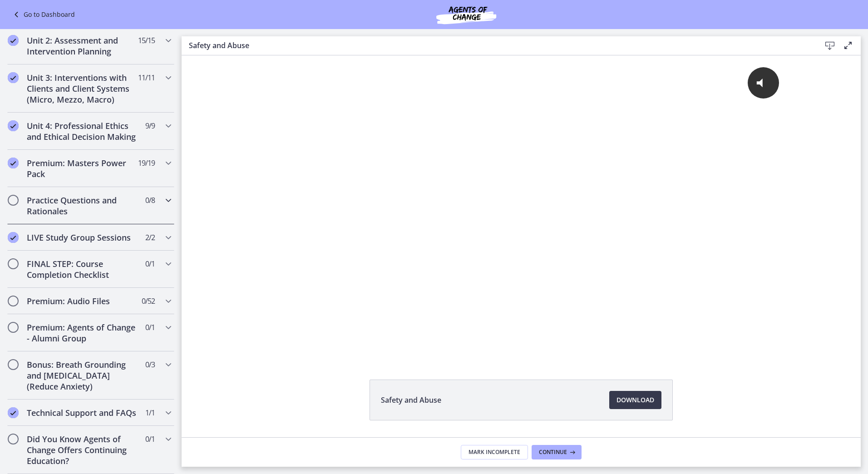  What do you see at coordinates (82, 333) in the screenshot?
I see `h2: Premium: Agents of Change - Alumni Group` at bounding box center [82, 333].